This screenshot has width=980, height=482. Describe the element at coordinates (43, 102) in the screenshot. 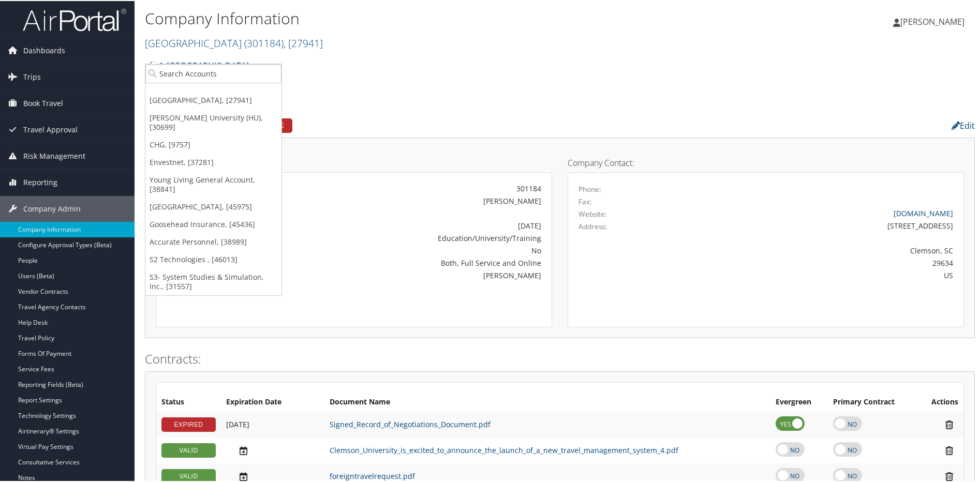

I see `span: Book Travel` at that location.